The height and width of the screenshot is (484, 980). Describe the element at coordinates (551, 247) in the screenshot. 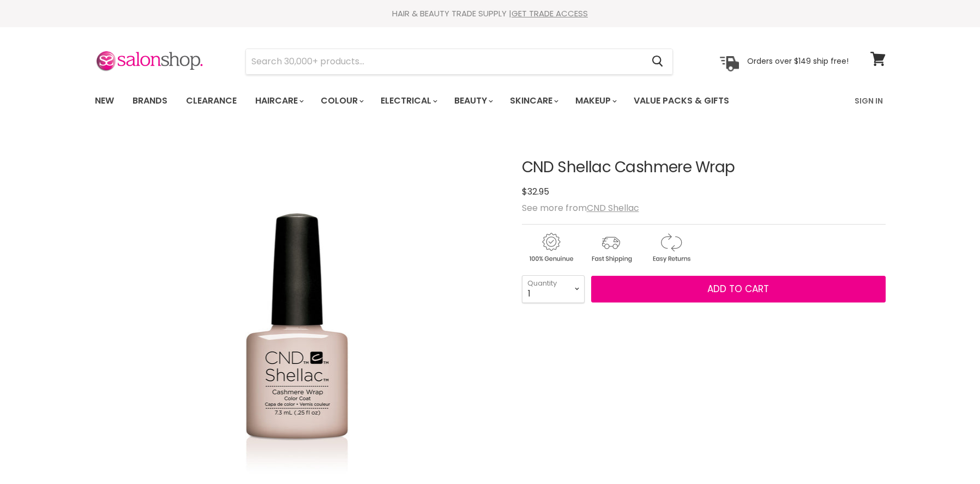

I see `img: genuine.gif` at that location.